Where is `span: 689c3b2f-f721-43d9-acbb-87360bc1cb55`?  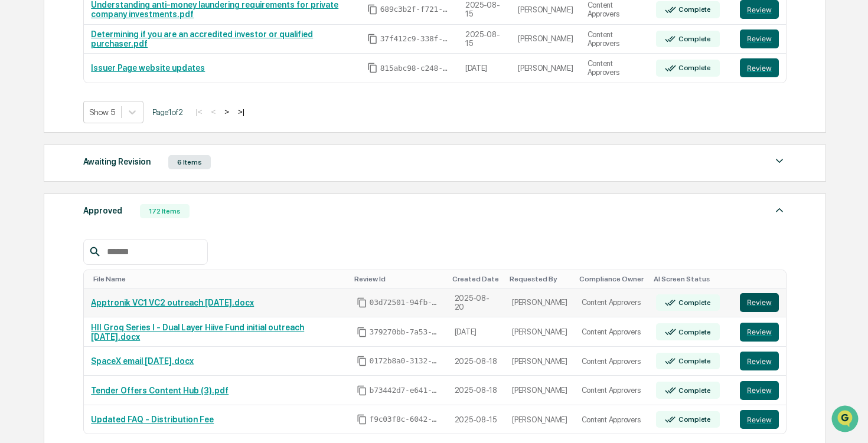
span: 689c3b2f-f721-43d9-acbb-87360bc1cb55 is located at coordinates (416, 9).